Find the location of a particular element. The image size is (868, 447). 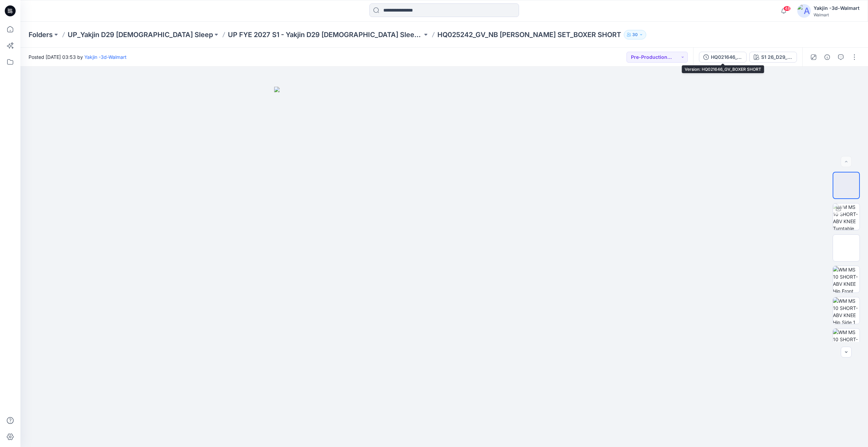

img: WM MS 10 SHORT-ABV KNEE Colorway wo Avatar is located at coordinates (846, 186).